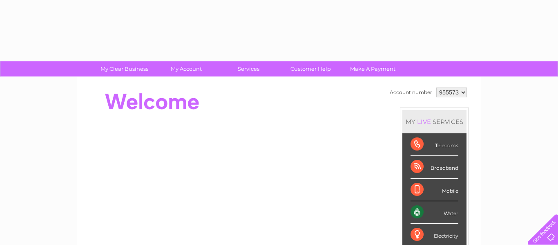  Describe the element at coordinates (435, 121) in the screenshot. I see `div: MY SERVICES` at that location.